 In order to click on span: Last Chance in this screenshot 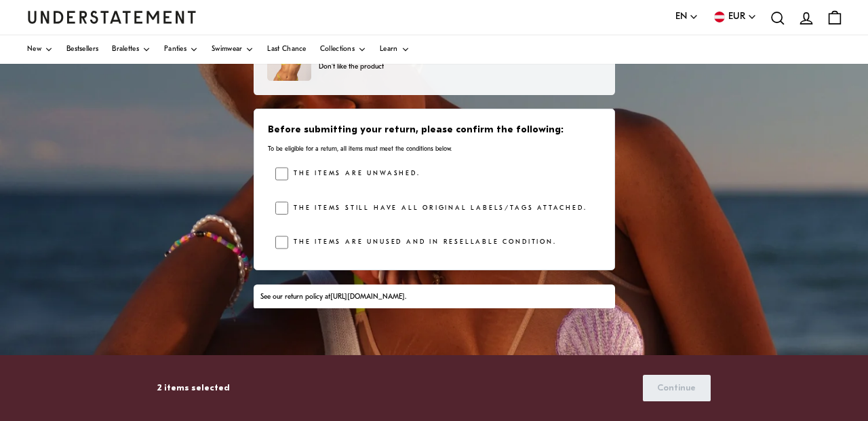, I will do `click(286, 50)`.